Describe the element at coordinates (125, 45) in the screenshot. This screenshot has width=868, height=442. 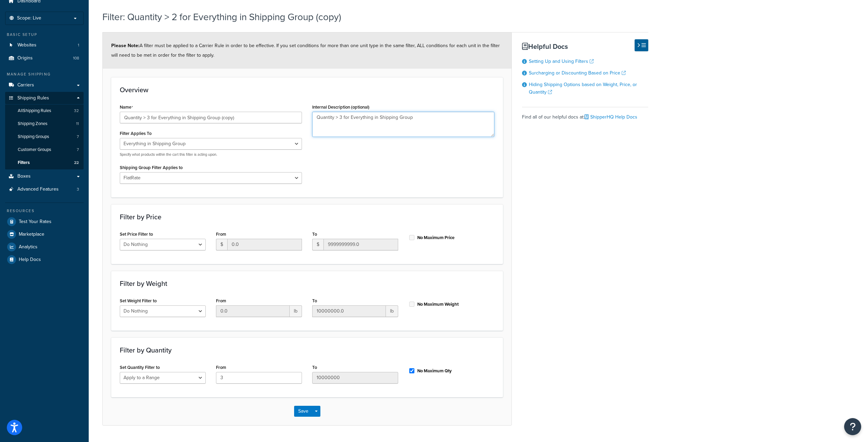
I see `strong: Please Note:` at that location.